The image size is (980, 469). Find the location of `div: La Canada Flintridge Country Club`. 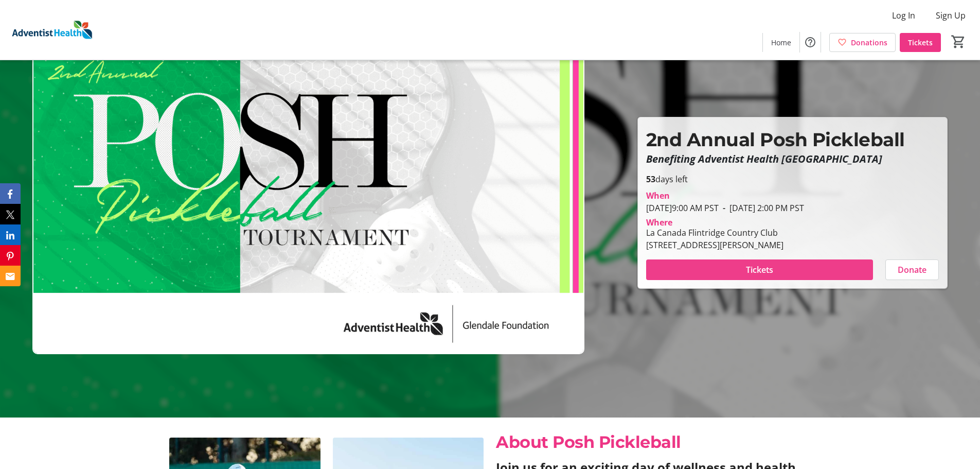

div: La Canada Flintridge Country Club is located at coordinates (715, 233).